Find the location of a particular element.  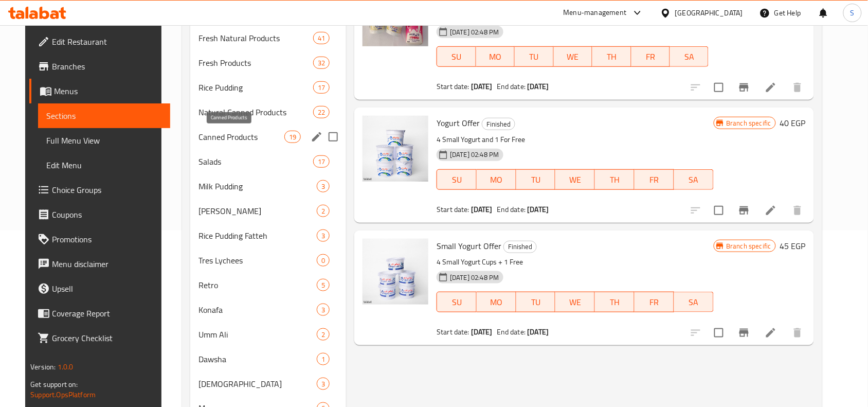

div: Retro is located at coordinates (258, 285).